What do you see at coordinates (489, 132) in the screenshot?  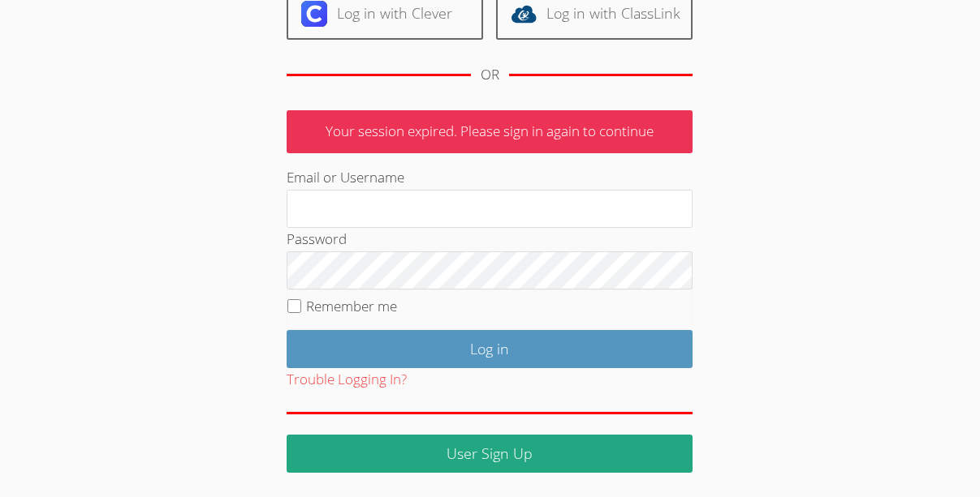 I see `p: Your session expired. Please sign in again to continue` at bounding box center [489, 132].